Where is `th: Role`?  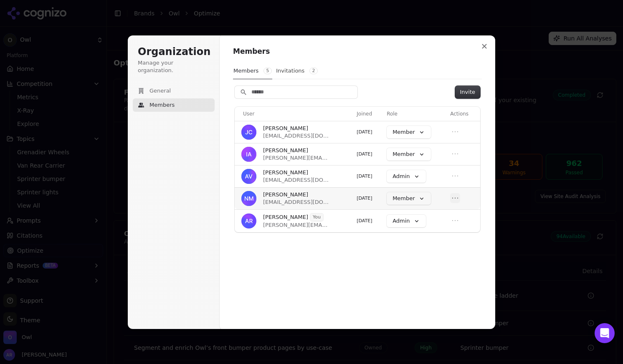 th: Role is located at coordinates (415, 114).